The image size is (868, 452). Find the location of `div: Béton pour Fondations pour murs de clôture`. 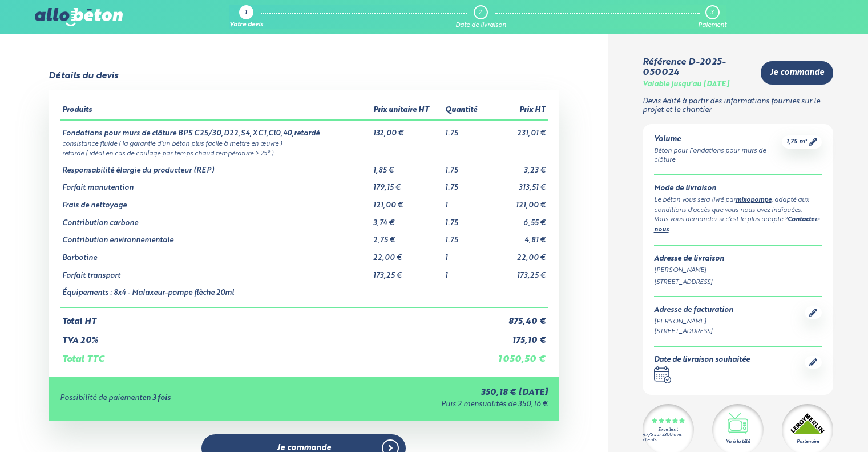

div: Béton pour Fondations pour murs de clôture is located at coordinates (718, 156).